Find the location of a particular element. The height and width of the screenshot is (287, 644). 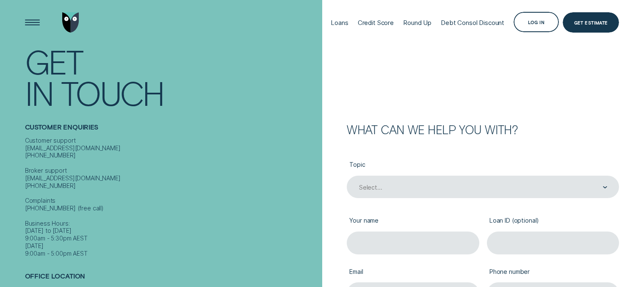

div: Touch is located at coordinates (112, 92).